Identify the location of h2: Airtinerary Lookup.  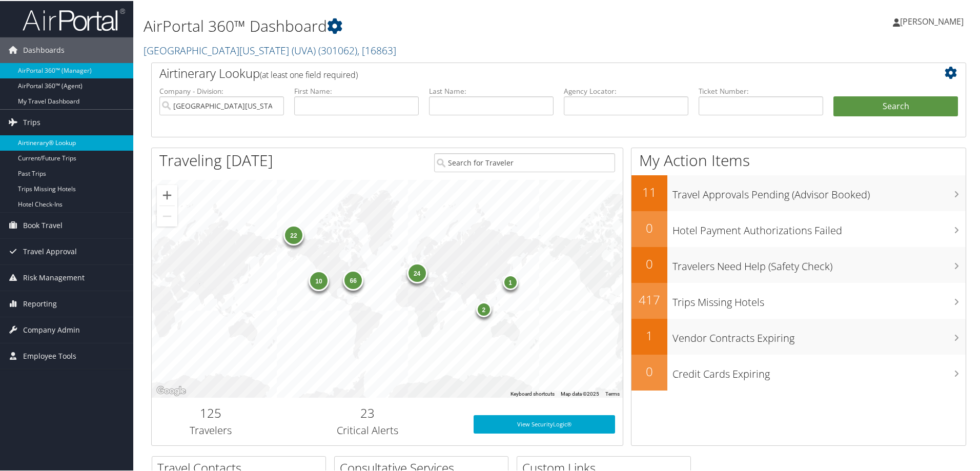
(524, 72).